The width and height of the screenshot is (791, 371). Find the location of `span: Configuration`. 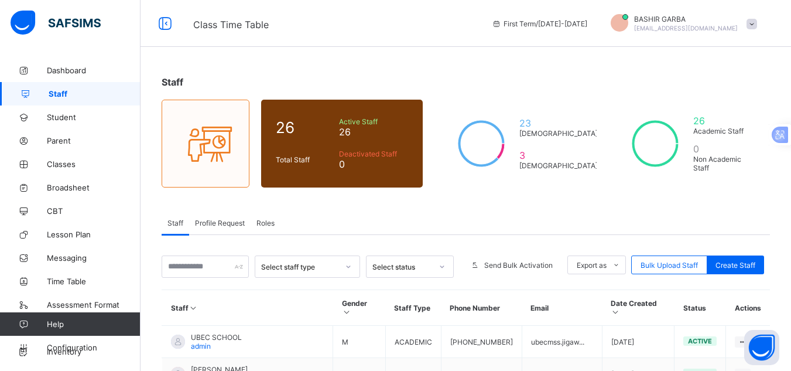

span: Configuration is located at coordinates (93, 347).